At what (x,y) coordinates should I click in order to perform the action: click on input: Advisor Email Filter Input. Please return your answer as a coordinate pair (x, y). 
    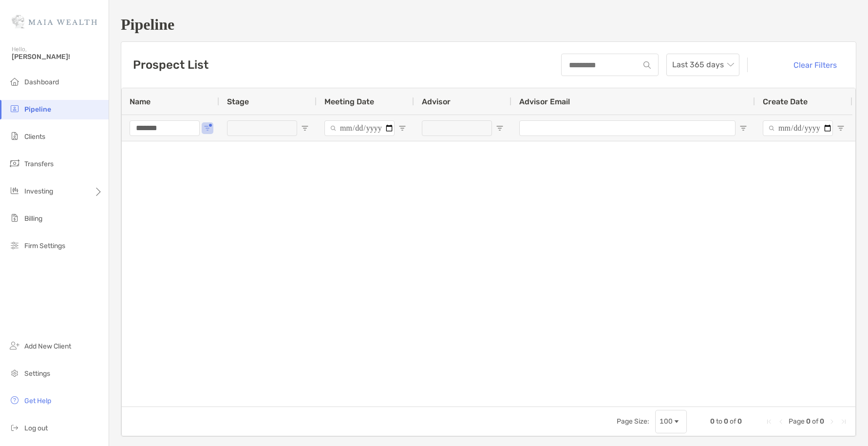
    Looking at the image, I should click on (627, 128).